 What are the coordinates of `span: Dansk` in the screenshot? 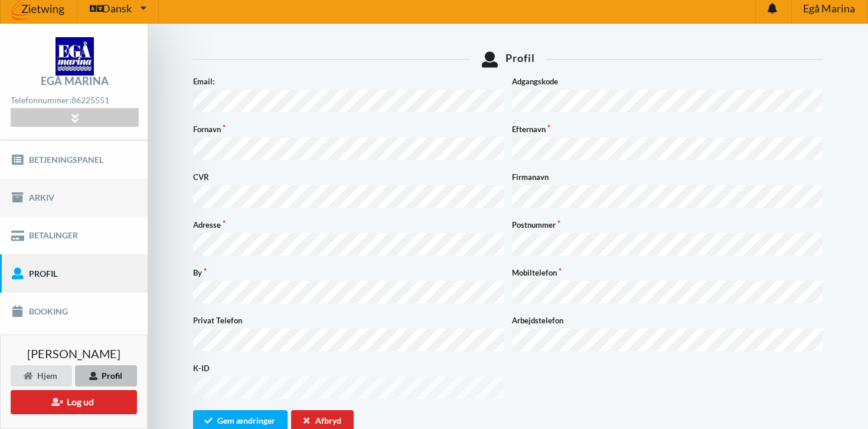 It's located at (117, 8).